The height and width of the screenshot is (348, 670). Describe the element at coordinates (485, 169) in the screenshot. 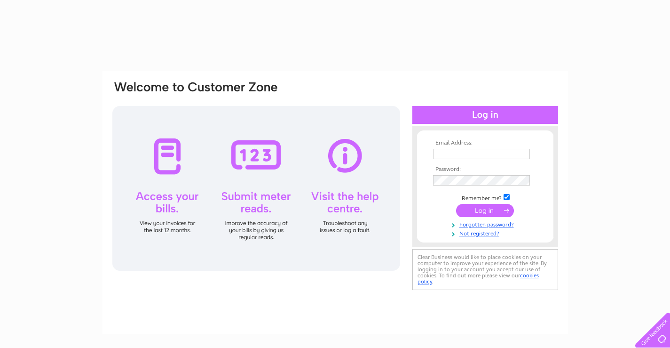

I see `th: Password:` at that location.